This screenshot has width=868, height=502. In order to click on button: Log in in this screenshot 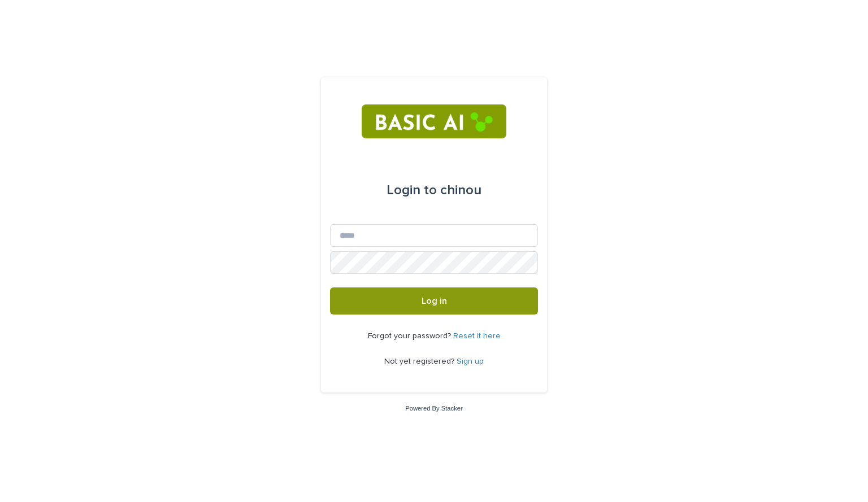, I will do `click(434, 301)`.